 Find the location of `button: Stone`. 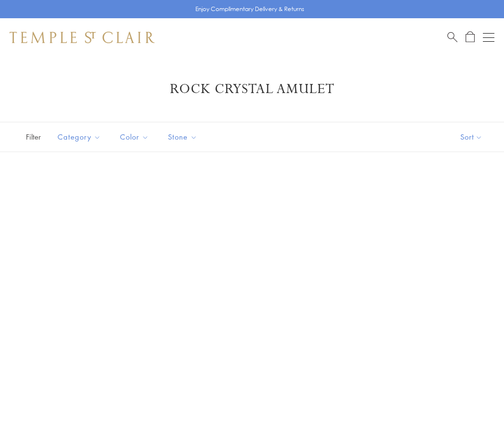

button: Stone is located at coordinates (182, 137).